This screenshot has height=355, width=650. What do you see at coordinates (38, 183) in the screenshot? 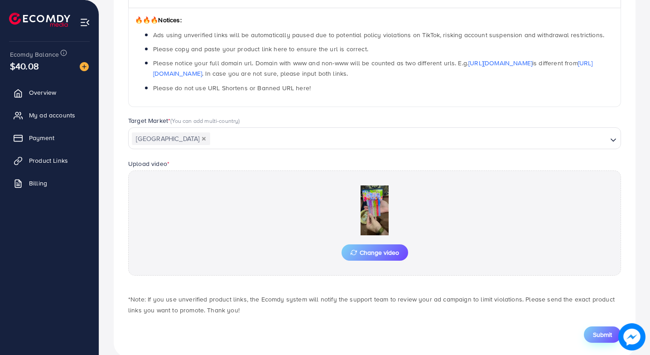
I see `span: Billing` at bounding box center [38, 183].